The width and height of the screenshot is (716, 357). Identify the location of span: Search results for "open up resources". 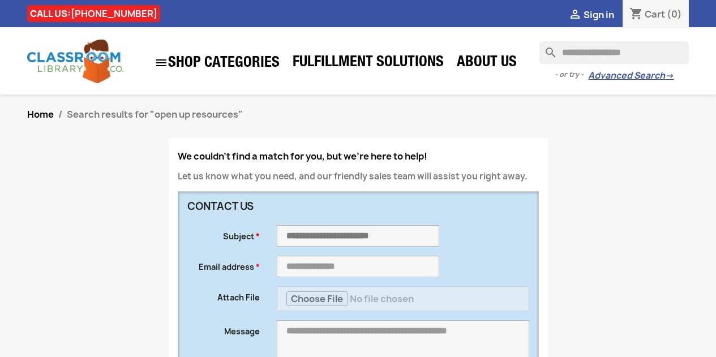
(154, 114).